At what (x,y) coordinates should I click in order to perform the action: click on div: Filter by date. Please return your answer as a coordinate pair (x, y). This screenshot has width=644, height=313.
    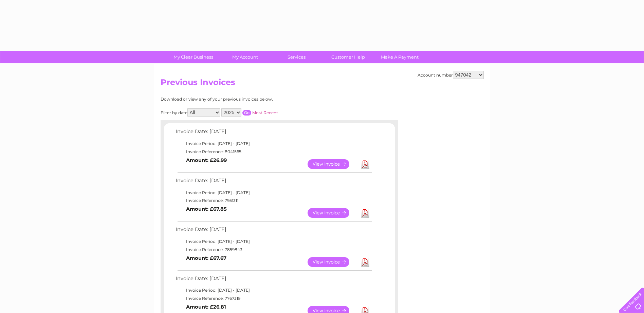
    Looking at the image, I should click on (250, 113).